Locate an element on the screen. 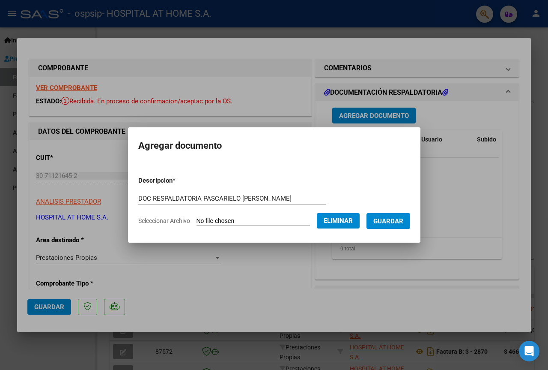 The width and height of the screenshot is (548, 370). p: Descripcion is located at coordinates (179, 180).